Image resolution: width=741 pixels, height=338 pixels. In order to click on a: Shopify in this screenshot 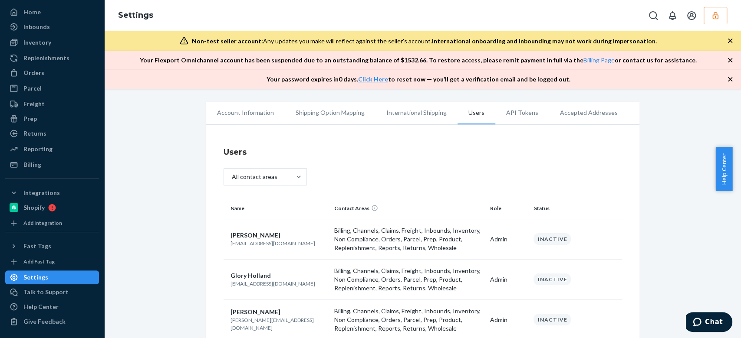, I will do `click(52, 208)`.